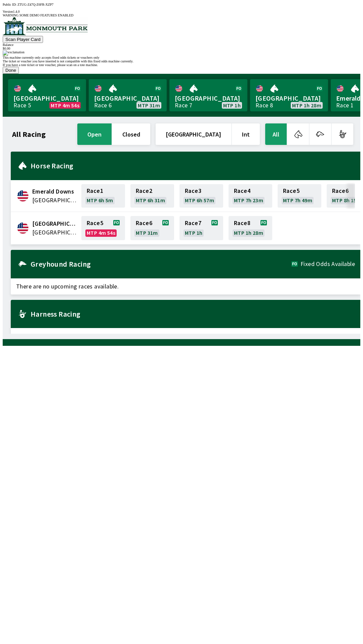 The image size is (363, 644). What do you see at coordinates (181, 11) in the screenshot?
I see `div: Version 1.4.0` at bounding box center [181, 11].